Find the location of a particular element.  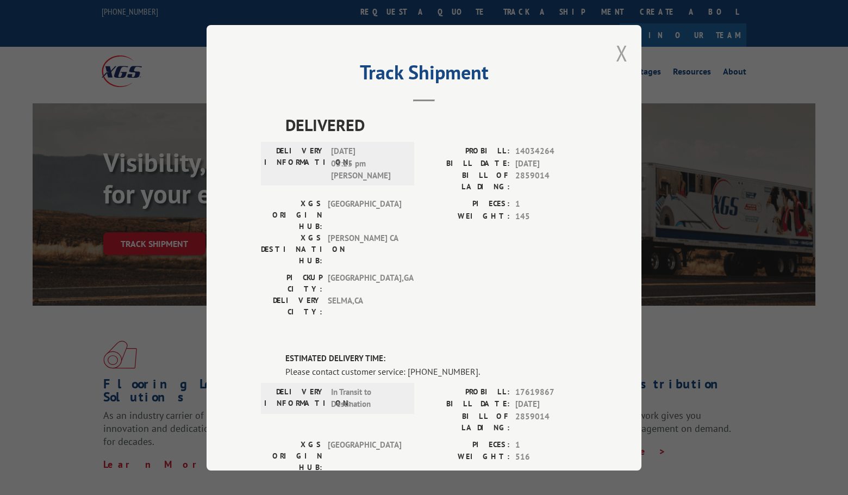

span: SELMA , CA is located at coordinates (364, 306).